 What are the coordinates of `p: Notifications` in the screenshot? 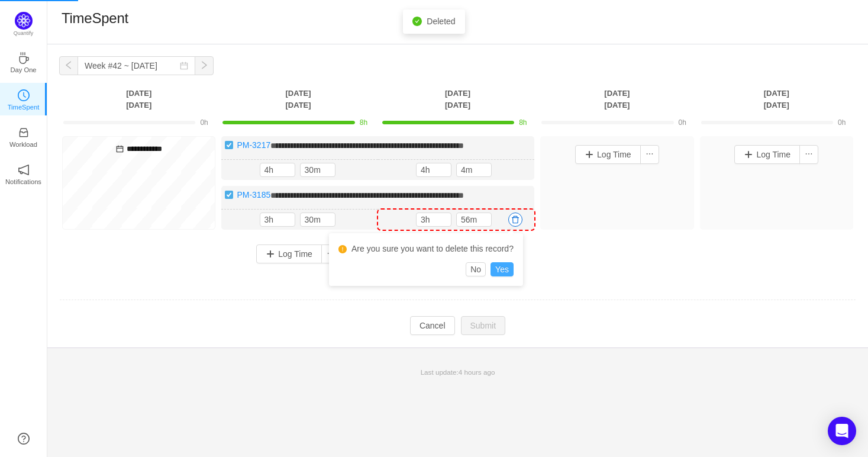 It's located at (23, 182).